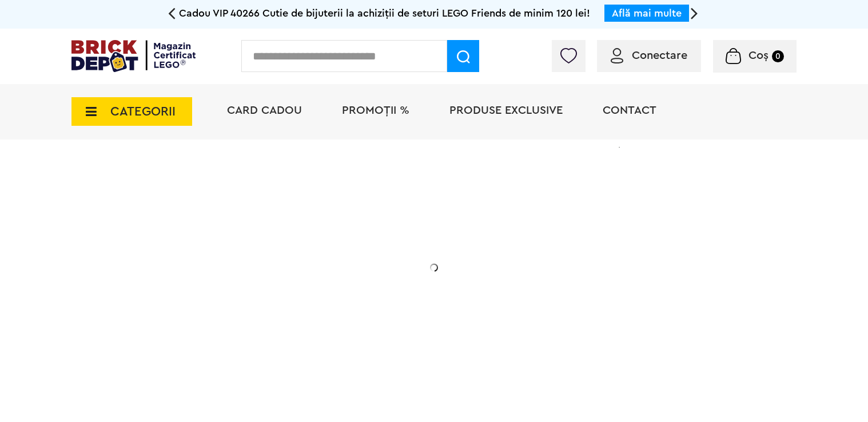  Describe the element at coordinates (264, 110) in the screenshot. I see `a: Card Cadou` at that location.